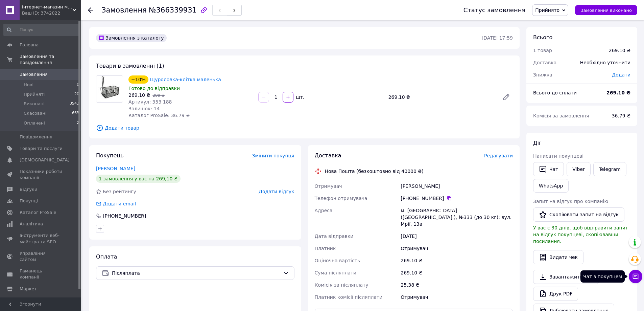 The height and width of the screenshot is (311, 644). Describe the element at coordinates (144, 109) in the screenshot. I see `span: Залишок: 14` at that location.